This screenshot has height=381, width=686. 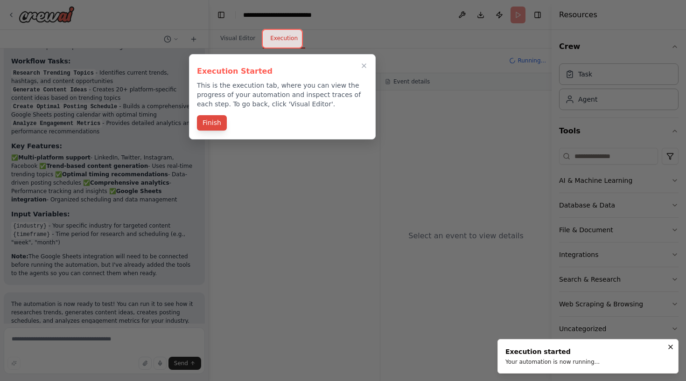 What do you see at coordinates (282, 95) in the screenshot?
I see `p: This is the execution tab, where you can view the progress of your automation and inspect traces ...` at bounding box center [282, 95].